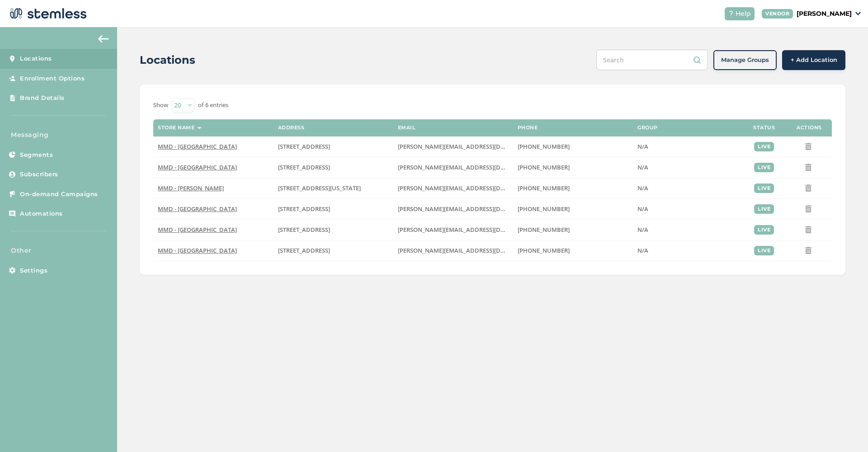  Describe the element at coordinates (36, 58) in the screenshot. I see `span: Locations` at that location.